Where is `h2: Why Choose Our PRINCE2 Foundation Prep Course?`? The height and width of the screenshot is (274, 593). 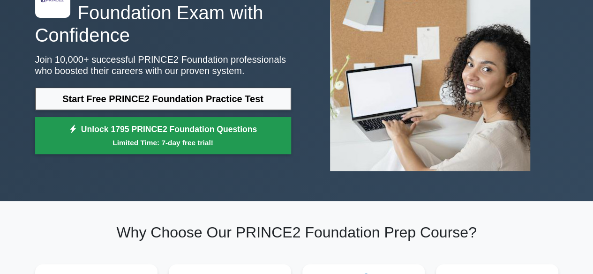
h2: Why Choose Our PRINCE2 Foundation Prep Course? is located at coordinates (297, 233).